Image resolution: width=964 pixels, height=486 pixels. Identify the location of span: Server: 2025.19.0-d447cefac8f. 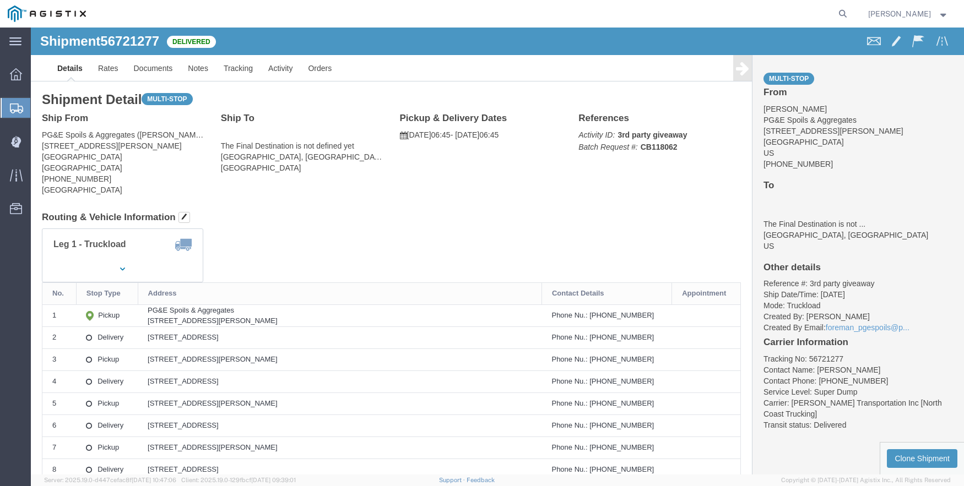
(110, 480).